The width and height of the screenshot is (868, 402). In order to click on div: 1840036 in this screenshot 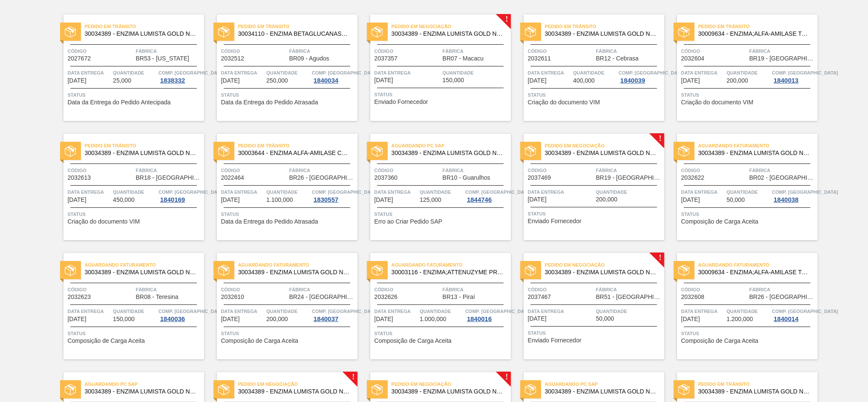, I will do `click(173, 319)`.